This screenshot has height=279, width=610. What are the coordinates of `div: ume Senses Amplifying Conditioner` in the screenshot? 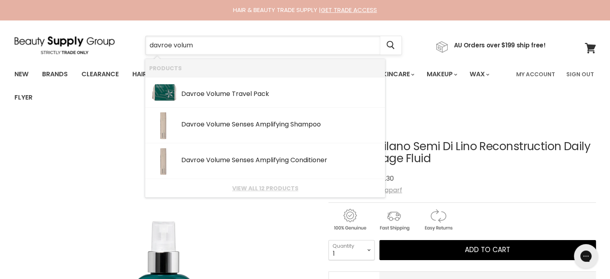 It's located at (281, 160).